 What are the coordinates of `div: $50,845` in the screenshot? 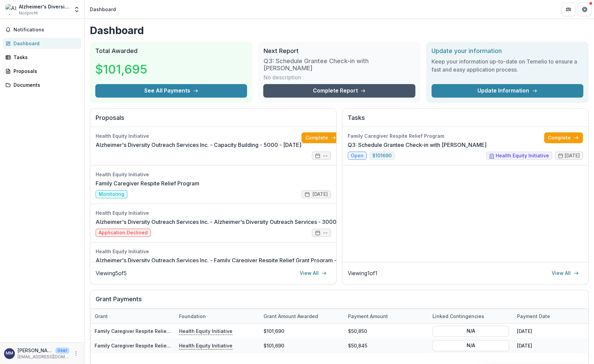 It's located at (386, 345).